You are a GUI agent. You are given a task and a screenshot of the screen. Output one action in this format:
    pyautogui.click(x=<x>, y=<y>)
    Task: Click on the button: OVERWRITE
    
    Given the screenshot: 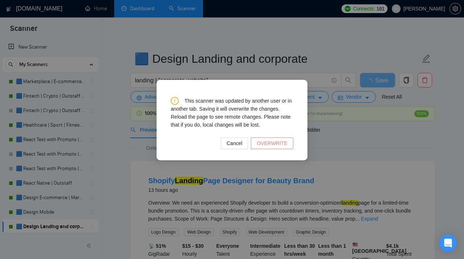 What is the action you would take?
    pyautogui.click(x=272, y=143)
    